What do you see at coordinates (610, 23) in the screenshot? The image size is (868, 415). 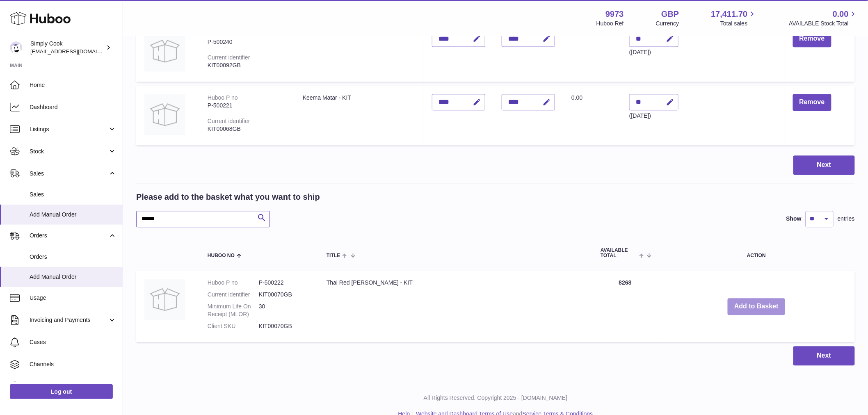 I see `div: Huboo Ref` at bounding box center [610, 23].